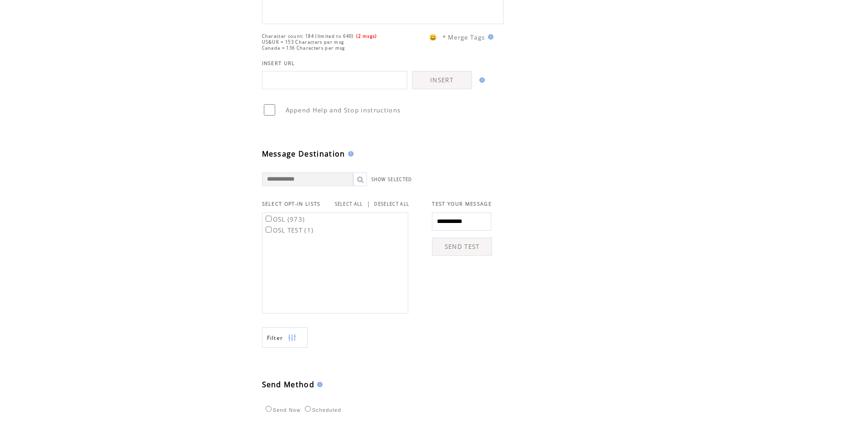 The width and height of the screenshot is (868, 430). Describe the element at coordinates (391, 204) in the screenshot. I see `a: DESELECT ALL` at that location.